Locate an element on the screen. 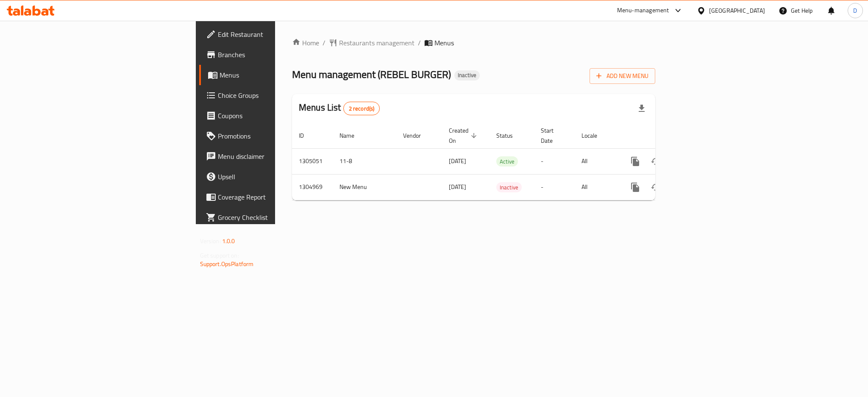 This screenshot has width=868, height=397. span: Locale is located at coordinates (595, 135).